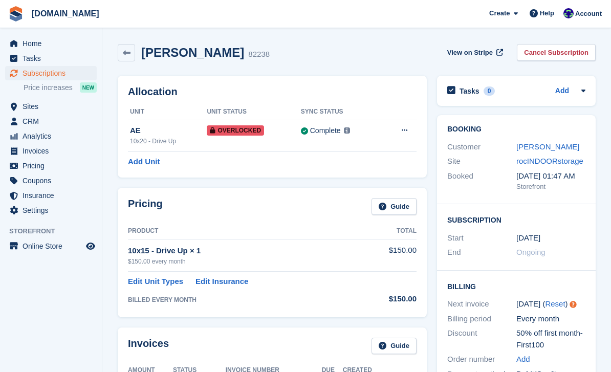 This screenshot has height=372, width=611. I want to click on th: Sync Status, so click(341, 112).